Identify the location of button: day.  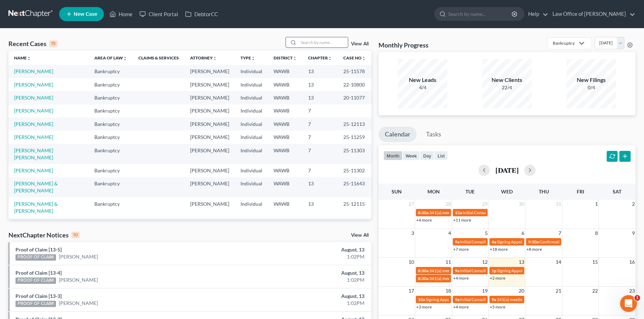
(427, 155).